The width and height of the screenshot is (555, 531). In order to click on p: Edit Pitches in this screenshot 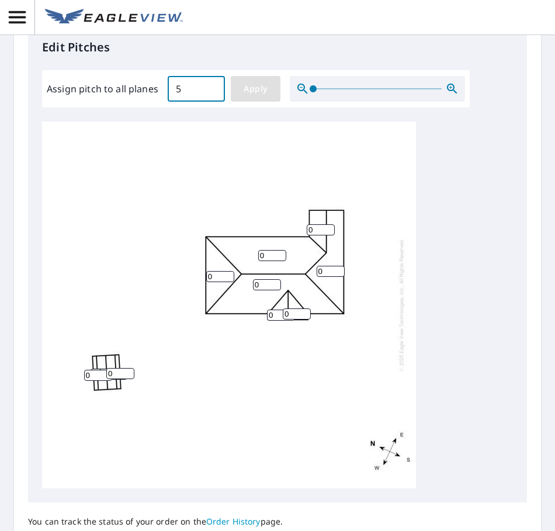, I will do `click(277, 47)`.